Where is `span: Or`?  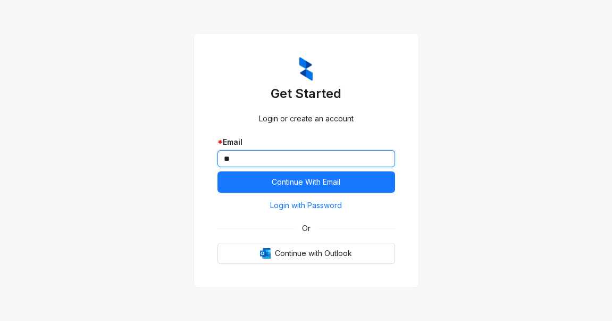
span: Or is located at coordinates (306, 228).